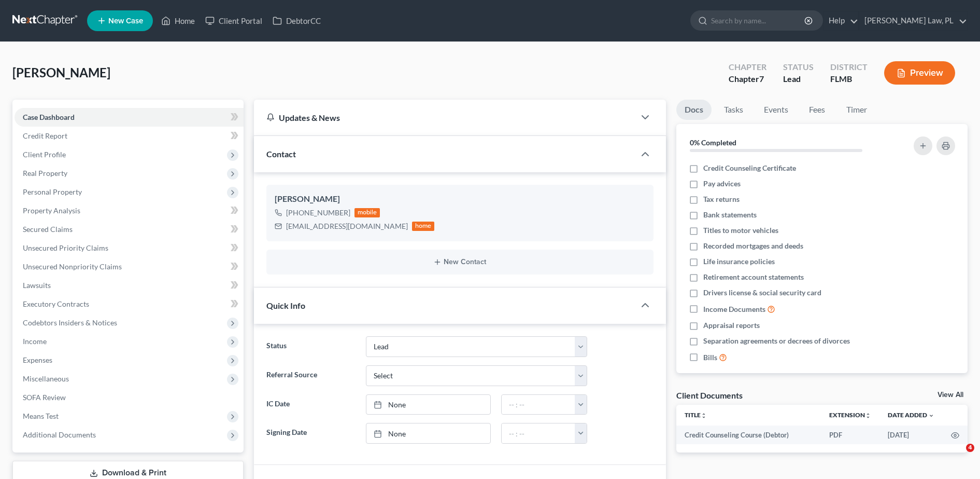 The width and height of the screenshot is (980, 479). I want to click on span: Retirement account statements, so click(753, 277).